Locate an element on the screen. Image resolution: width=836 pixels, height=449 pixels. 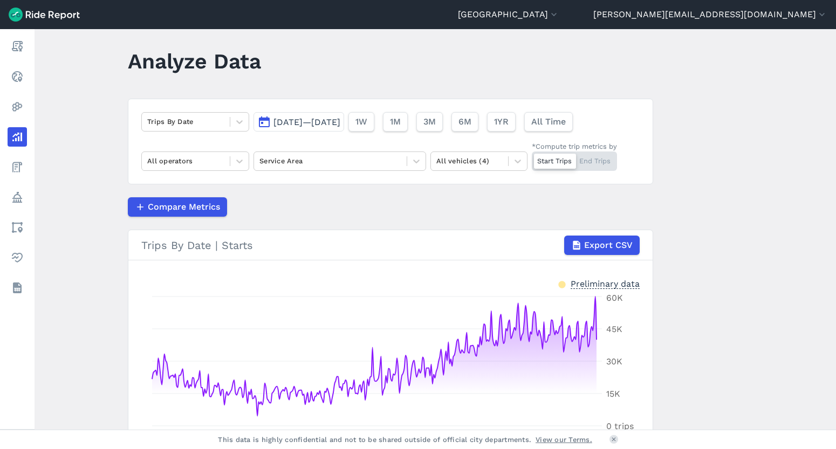
tspan: 60K is located at coordinates (614, 298).